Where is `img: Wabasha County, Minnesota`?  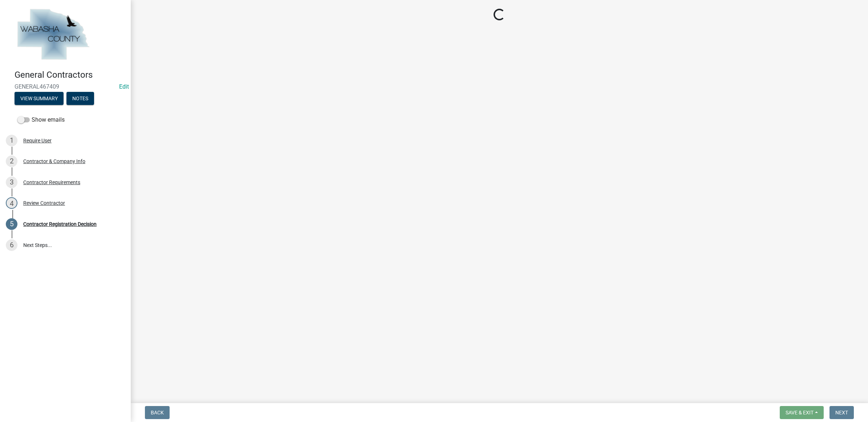 img: Wabasha County, Minnesota is located at coordinates (53, 35).